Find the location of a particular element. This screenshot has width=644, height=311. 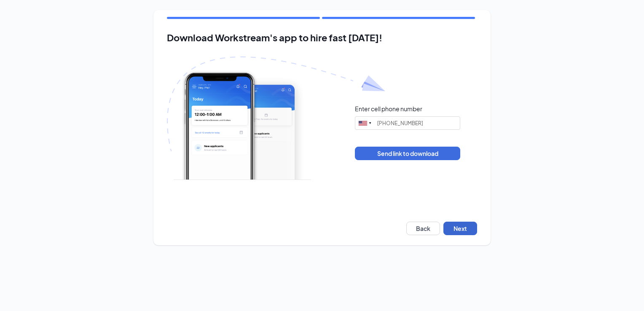

div: United States: +1 is located at coordinates (365, 124).